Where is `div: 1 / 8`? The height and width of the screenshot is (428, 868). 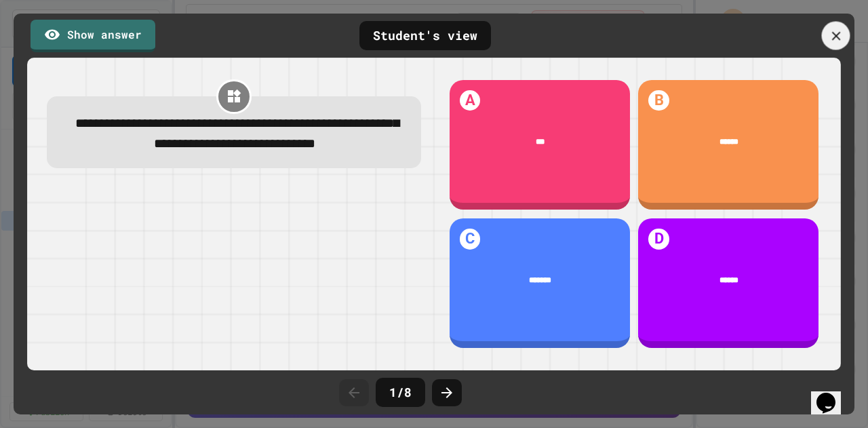
div: 1 / 8 is located at coordinates (400, 391).